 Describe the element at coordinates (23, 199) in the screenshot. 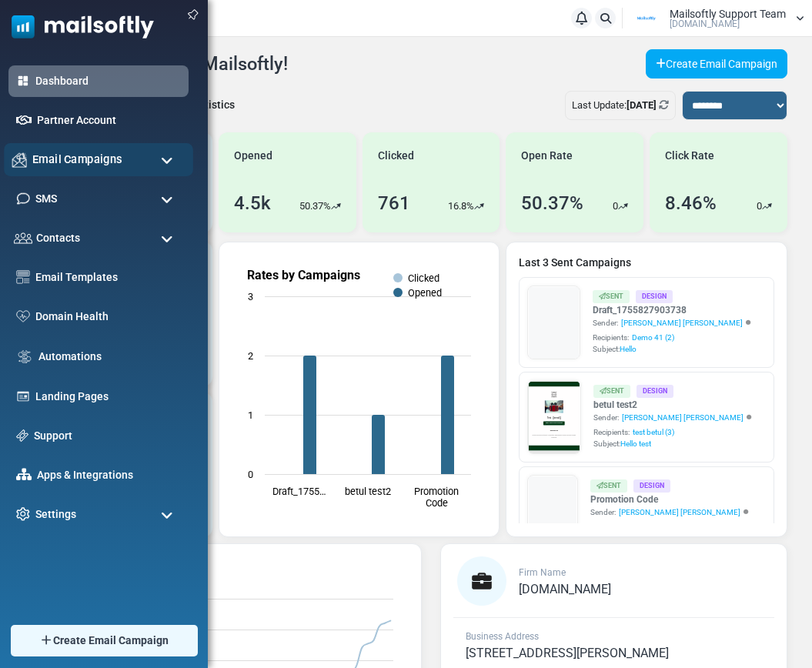

I see `img: sms-icon.png` at that location.